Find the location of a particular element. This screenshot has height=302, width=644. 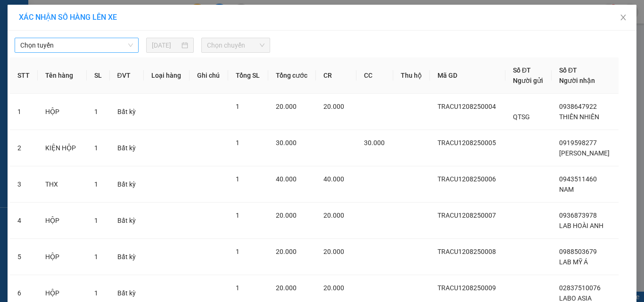

div: 30.000 is located at coordinates (109, 66).